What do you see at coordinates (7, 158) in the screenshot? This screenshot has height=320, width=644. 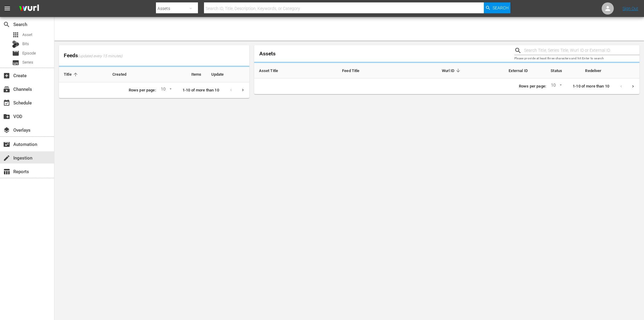 I see `span: Ingestion` at bounding box center [7, 158].